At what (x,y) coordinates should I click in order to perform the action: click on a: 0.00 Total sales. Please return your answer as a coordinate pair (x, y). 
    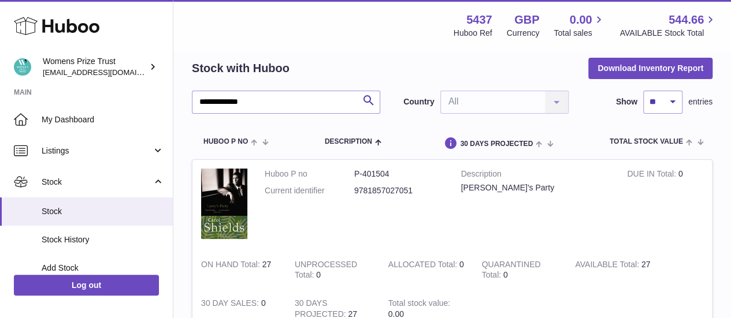
    Looking at the image, I should click on (579, 25).